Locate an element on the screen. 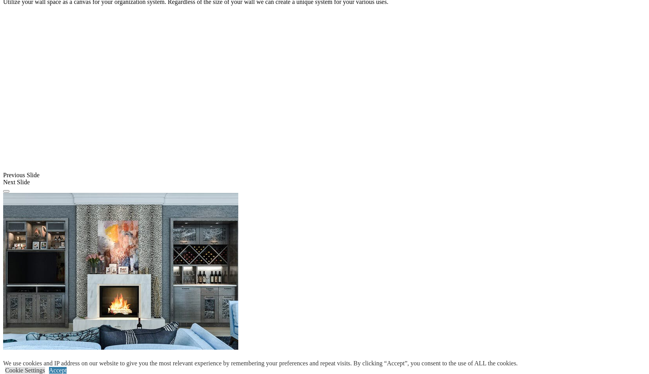 The image size is (649, 374). a: Cookie Settings is located at coordinates (25, 370).